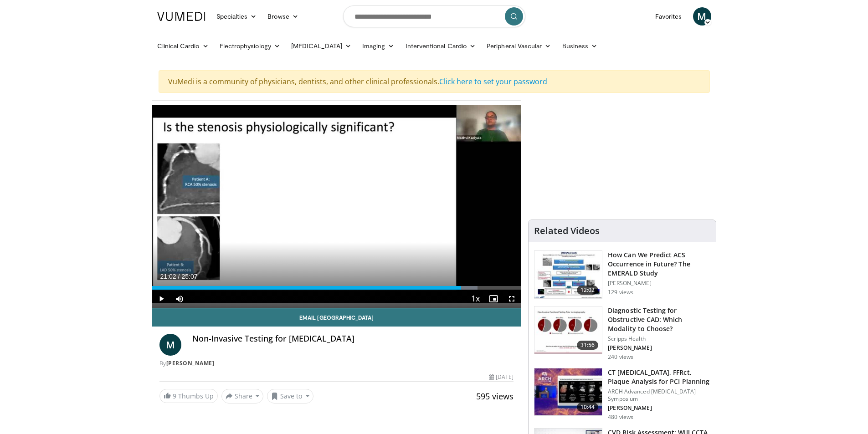  Describe the element at coordinates (580, 46) in the screenshot. I see `a: Business` at that location.